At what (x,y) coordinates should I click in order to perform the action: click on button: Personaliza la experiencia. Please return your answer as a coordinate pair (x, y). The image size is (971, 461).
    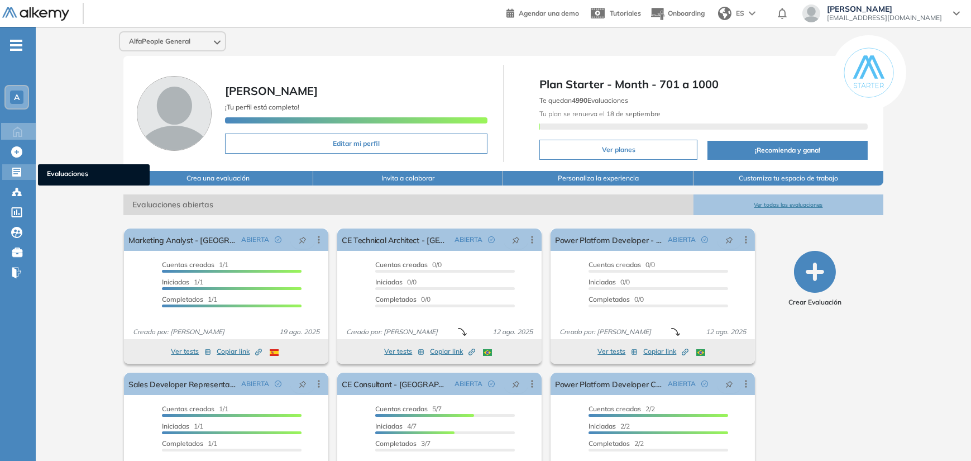
    Looking at the image, I should click on (598, 178).